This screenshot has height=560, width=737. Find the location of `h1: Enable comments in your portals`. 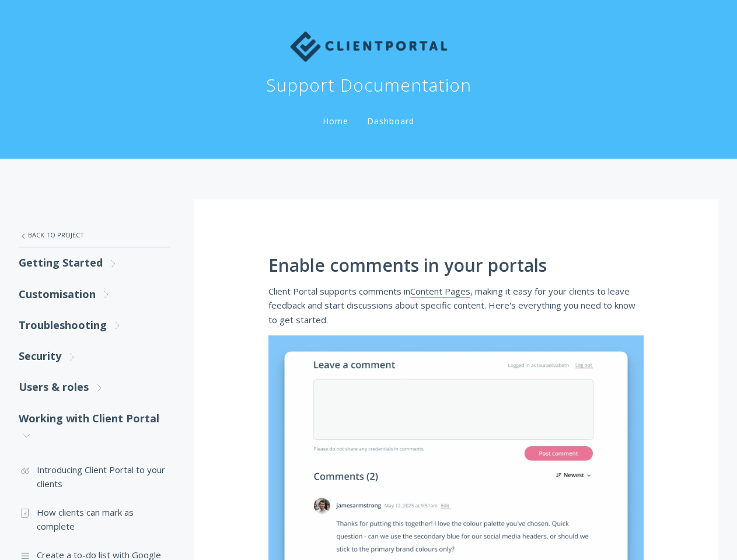

h1: Enable comments in your portals is located at coordinates (456, 265).